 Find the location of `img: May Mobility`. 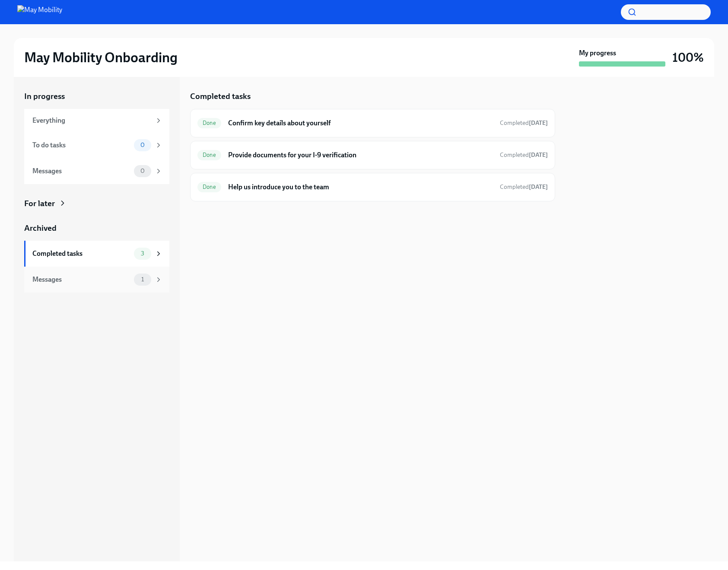

img: May Mobility is located at coordinates (40, 12).